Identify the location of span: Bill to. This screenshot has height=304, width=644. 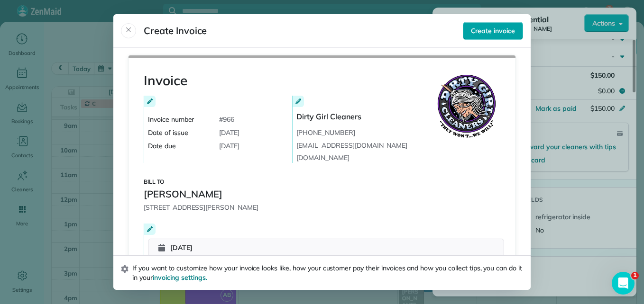
(154, 182).